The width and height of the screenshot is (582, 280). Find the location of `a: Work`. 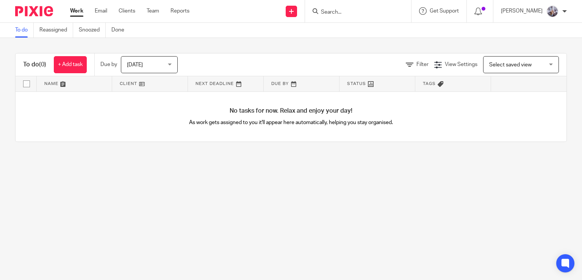

a: Work is located at coordinates (77, 11).